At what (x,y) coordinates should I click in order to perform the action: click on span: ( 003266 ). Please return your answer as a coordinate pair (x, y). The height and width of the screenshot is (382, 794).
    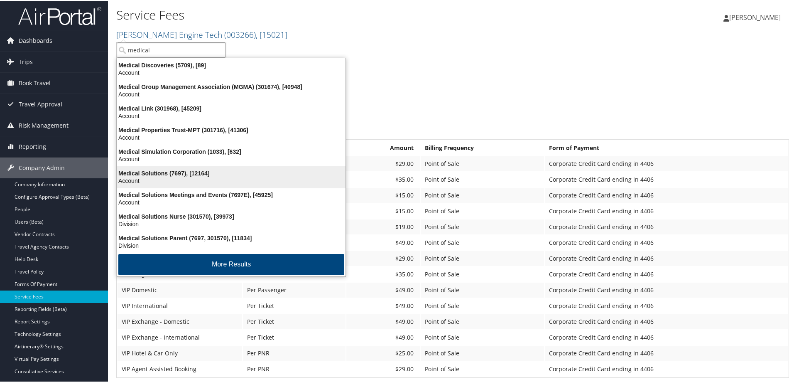
    Looking at the image, I should click on (240, 34).